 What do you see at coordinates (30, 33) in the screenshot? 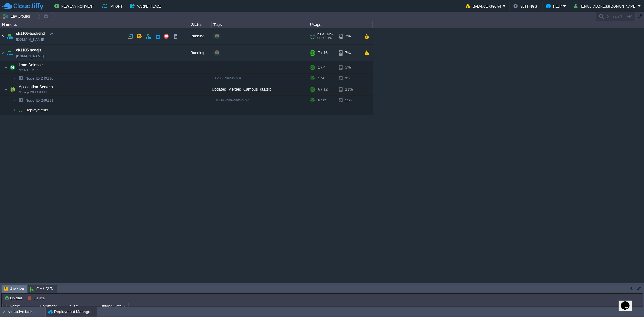
I see `a: ck1105-backend` at bounding box center [30, 33].